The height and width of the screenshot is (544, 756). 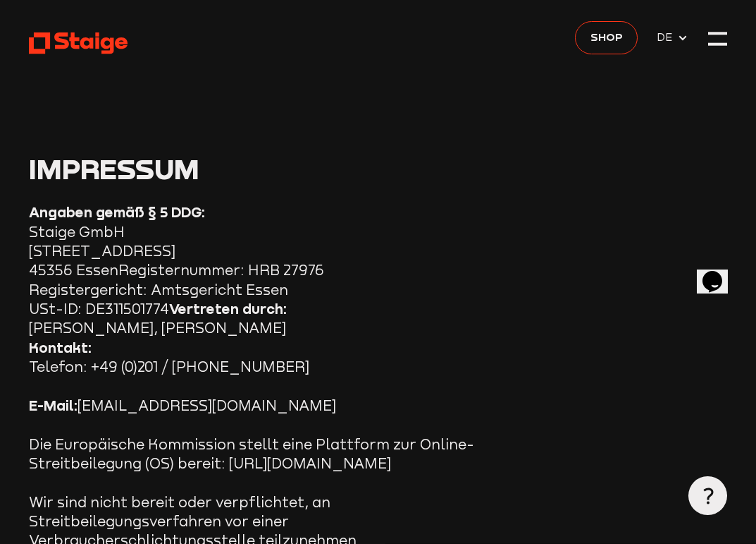 I want to click on span: DE, so click(x=667, y=37).